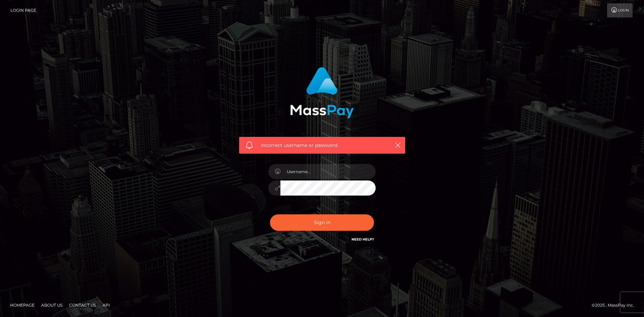 This screenshot has width=644, height=317. Describe the element at coordinates (82, 305) in the screenshot. I see `a: Contact Us` at that location.